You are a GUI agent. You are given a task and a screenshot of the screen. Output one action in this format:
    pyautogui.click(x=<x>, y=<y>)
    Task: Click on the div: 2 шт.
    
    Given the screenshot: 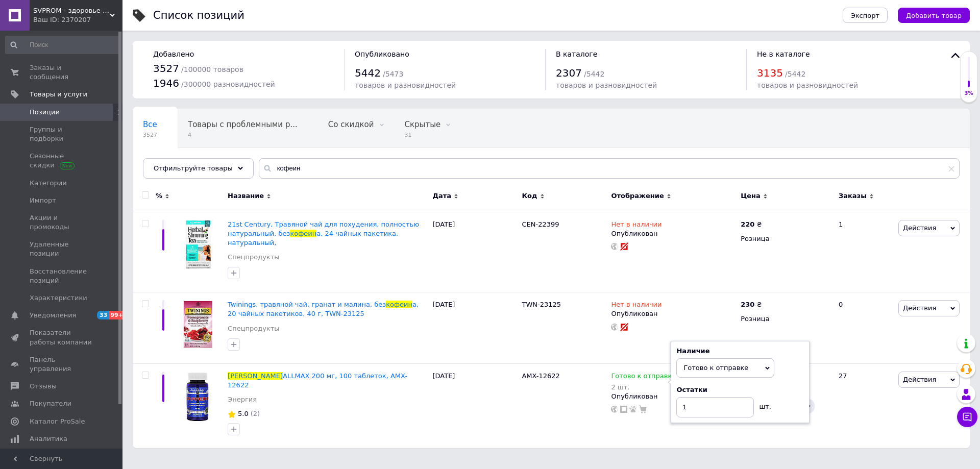 What is the action you would take?
    pyautogui.click(x=643, y=386)
    